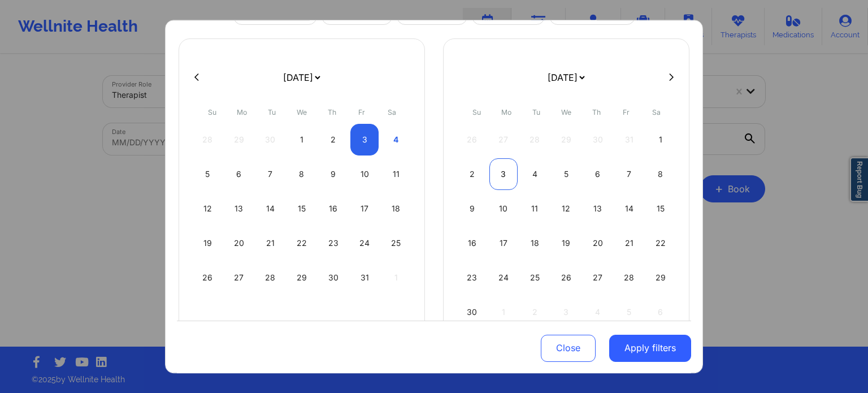 The height and width of the screenshot is (393, 868). Describe the element at coordinates (207, 174) in the screenshot. I see `div: Sun Oct 05 2025` at that location.